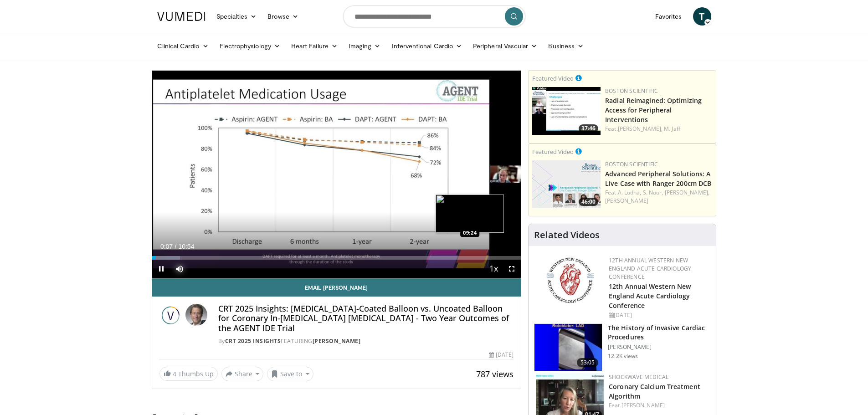 Image resolution: width=868 pixels, height=415 pixels. What do you see at coordinates (653, 110) in the screenshot?
I see `a: Radial Reimagined: Optimizing Access for Peripheral Interventions` at bounding box center [653, 110].